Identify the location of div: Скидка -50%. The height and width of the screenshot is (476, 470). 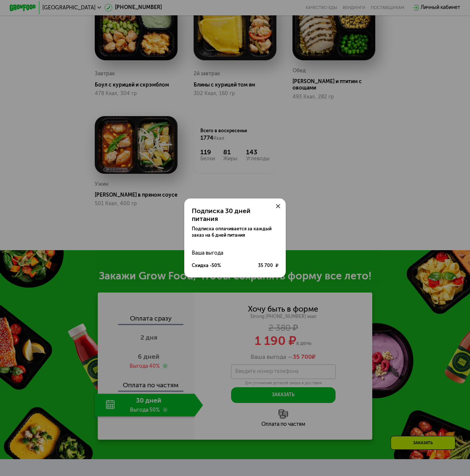
(206, 265).